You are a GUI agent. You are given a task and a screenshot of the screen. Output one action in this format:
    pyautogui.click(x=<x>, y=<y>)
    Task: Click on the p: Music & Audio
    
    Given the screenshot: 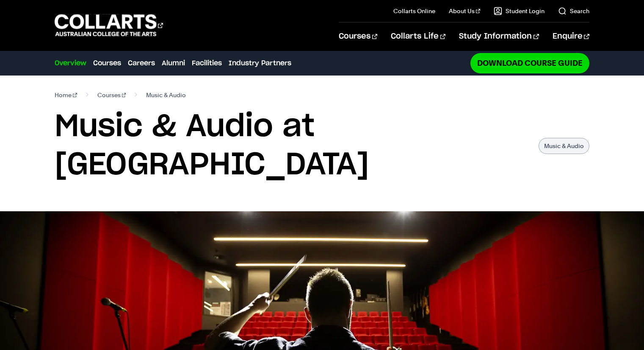 What is the action you would take?
    pyautogui.click(x=564, y=146)
    